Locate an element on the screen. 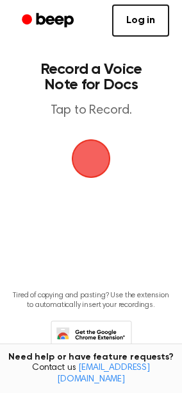 Image resolution: width=182 pixels, height=393 pixels. a: Beep is located at coordinates (49, 21).